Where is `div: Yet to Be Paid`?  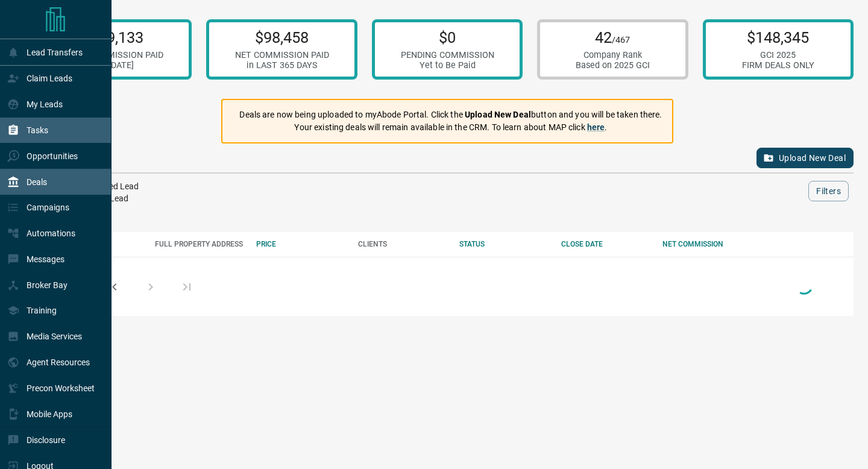
div: Yet to Be Paid is located at coordinates (448, 65).